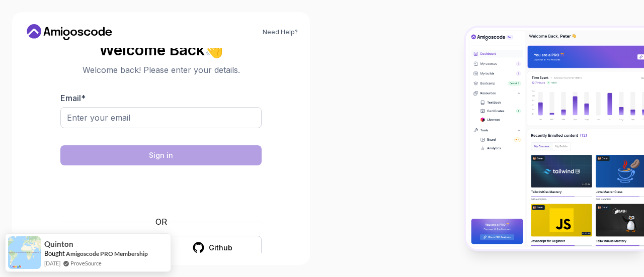 The width and height of the screenshot is (644, 277). Describe the element at coordinates (280, 32) in the screenshot. I see `a: Need Help?` at that location.